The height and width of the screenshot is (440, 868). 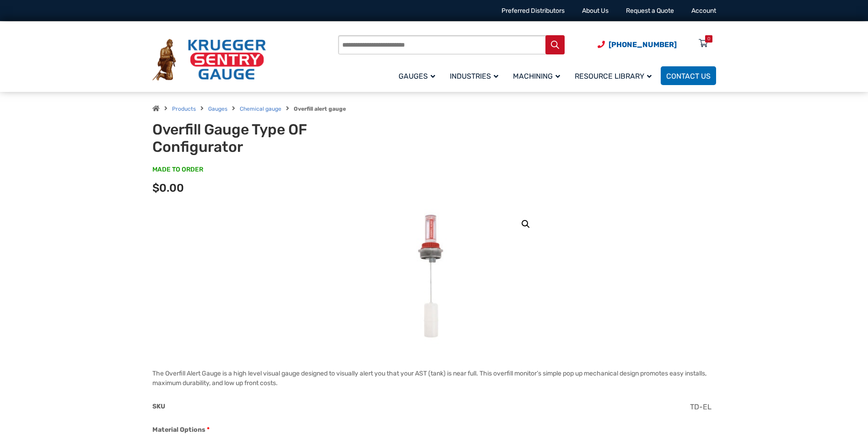 What do you see at coordinates (208, 429) in the screenshot?
I see `abbr: required` at bounding box center [208, 429].